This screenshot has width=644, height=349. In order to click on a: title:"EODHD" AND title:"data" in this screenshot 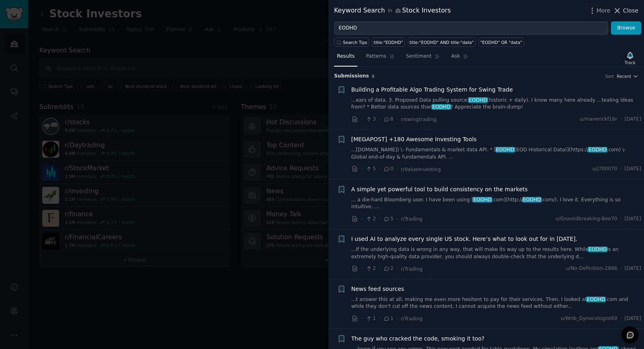, I will do `click(442, 42)`.